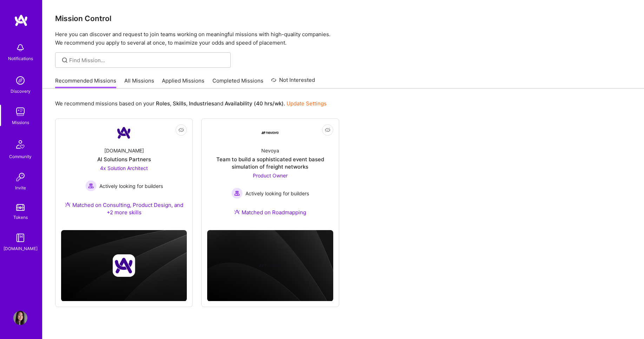 This screenshot has height=339, width=644. What do you see at coordinates (21, 112) in the screenshot?
I see `img: teamwork` at bounding box center [21, 112].